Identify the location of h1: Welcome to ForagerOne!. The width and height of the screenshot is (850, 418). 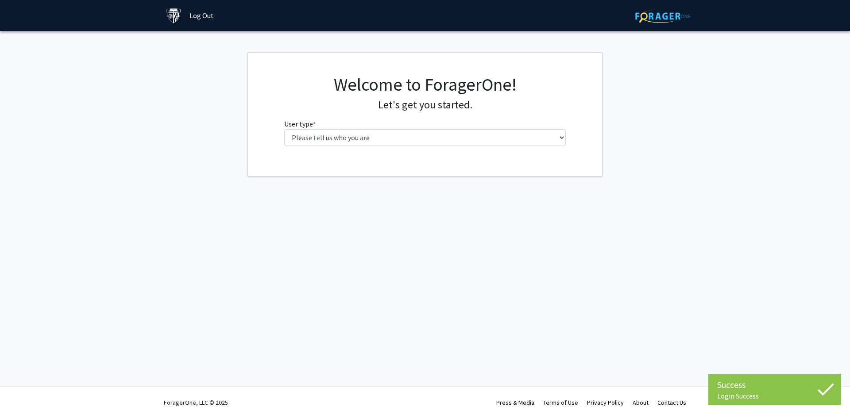
(425, 85).